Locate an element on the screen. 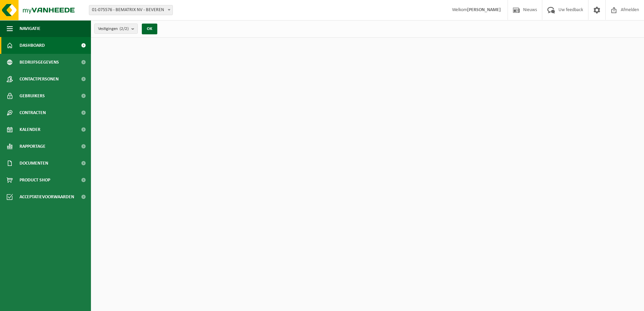  count: (2/2) is located at coordinates (124, 28).